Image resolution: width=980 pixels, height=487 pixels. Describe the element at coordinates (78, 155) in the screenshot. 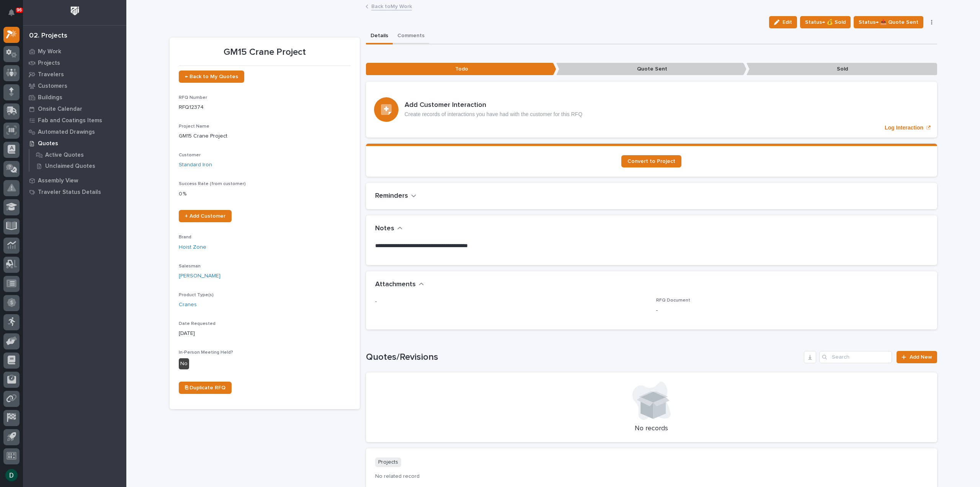

I see `a: Active Quotes` at that location.